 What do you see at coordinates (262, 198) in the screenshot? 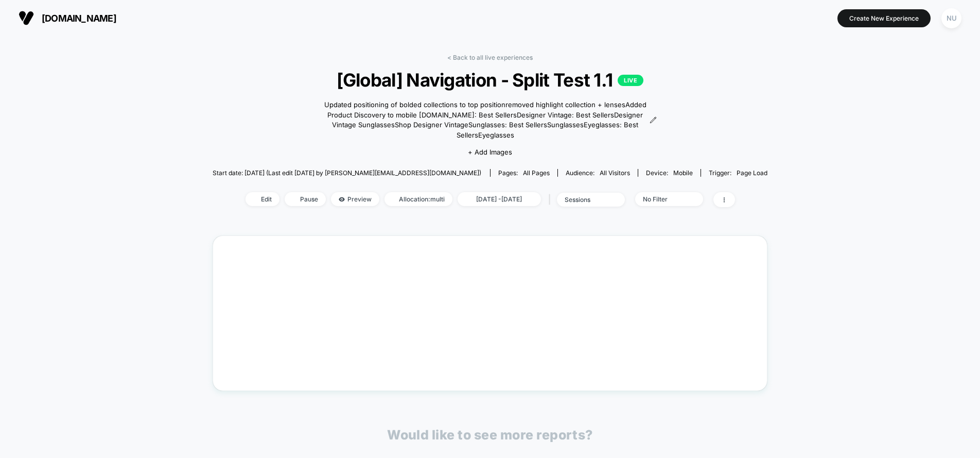
I see `span: Edit` at bounding box center [262, 198].